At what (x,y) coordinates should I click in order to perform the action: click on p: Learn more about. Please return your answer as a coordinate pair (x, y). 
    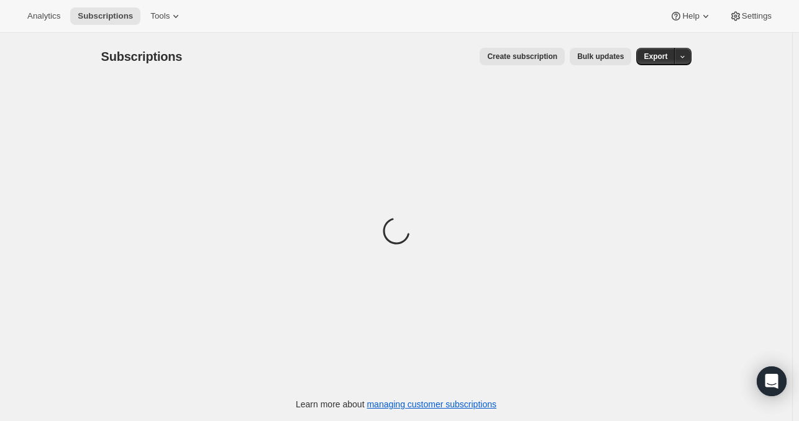
    Looking at the image, I should click on (396, 405).